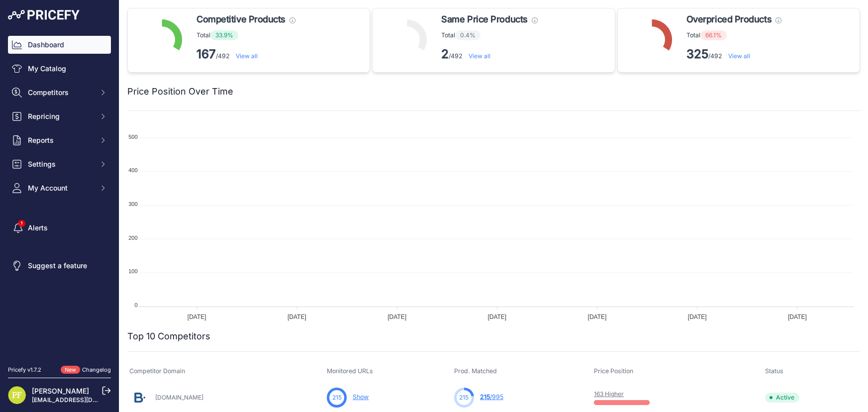 This screenshot has height=412, width=868. I want to click on h2: Price Position Over Time, so click(180, 92).